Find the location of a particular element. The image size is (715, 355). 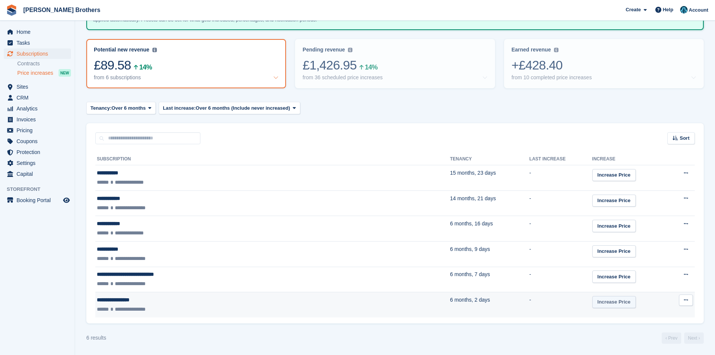

div: £89.58 is located at coordinates (186, 65).